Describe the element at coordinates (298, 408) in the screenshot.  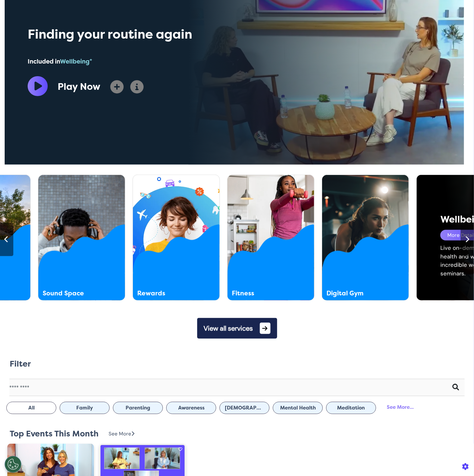
I see `button: Mental Health` at that location.